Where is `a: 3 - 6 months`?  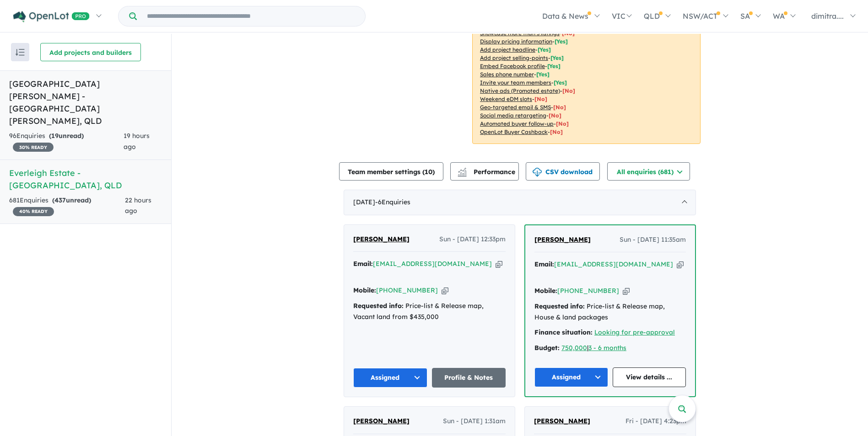
a: 3 - 6 months is located at coordinates (608, 348).